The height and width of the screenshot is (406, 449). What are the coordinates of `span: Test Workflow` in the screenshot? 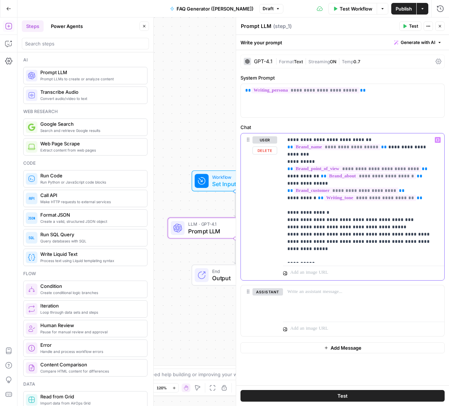 It's located at (356, 9).